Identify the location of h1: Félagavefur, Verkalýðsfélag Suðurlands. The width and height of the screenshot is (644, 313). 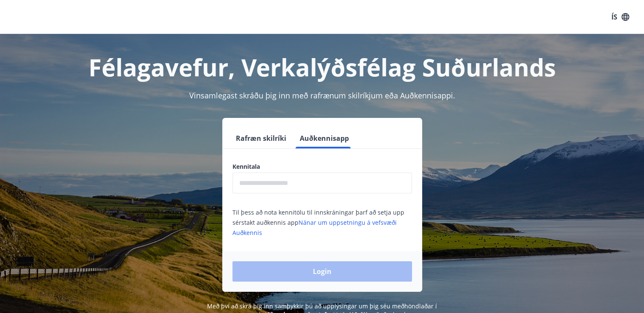
(322, 67).